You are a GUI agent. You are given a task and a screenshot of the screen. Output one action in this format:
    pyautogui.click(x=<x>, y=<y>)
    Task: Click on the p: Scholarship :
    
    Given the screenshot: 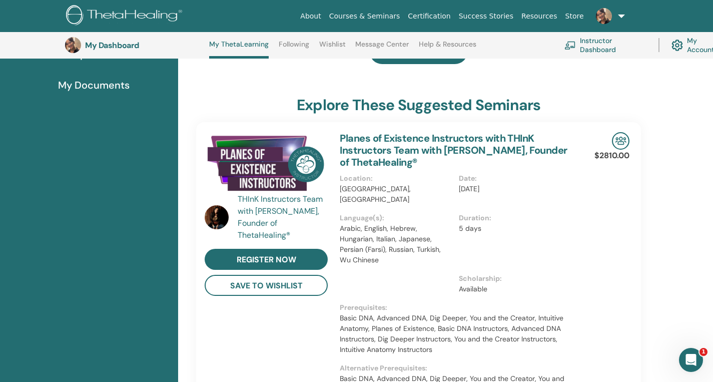 What is the action you would take?
    pyautogui.click(x=515, y=278)
    